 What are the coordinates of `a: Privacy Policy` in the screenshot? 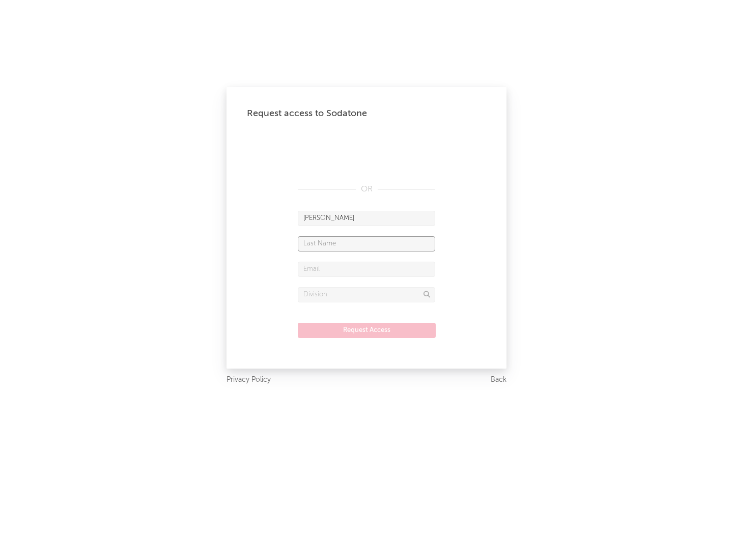 It's located at (248, 379).